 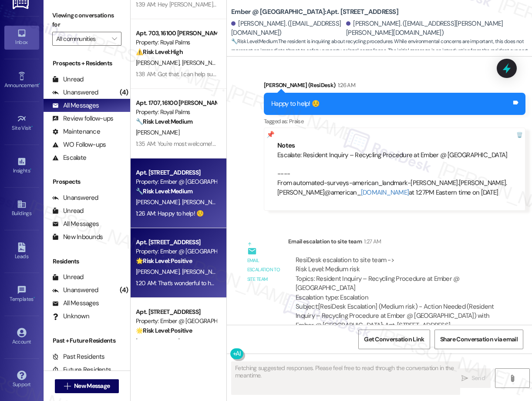 What do you see at coordinates (92, 385) in the screenshot?
I see `span: New Message` at bounding box center [92, 385].